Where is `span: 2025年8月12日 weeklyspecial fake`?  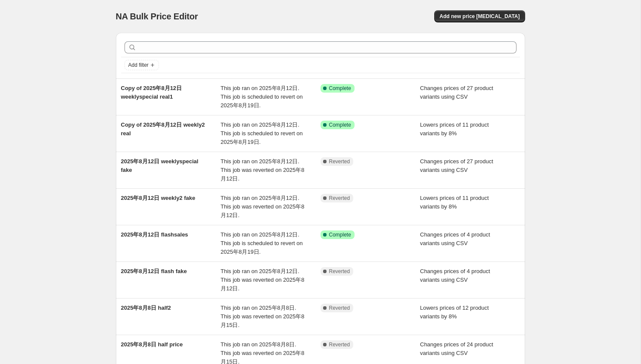
span: 2025年8月12日 weeklyspecial fake is located at coordinates (160, 165).